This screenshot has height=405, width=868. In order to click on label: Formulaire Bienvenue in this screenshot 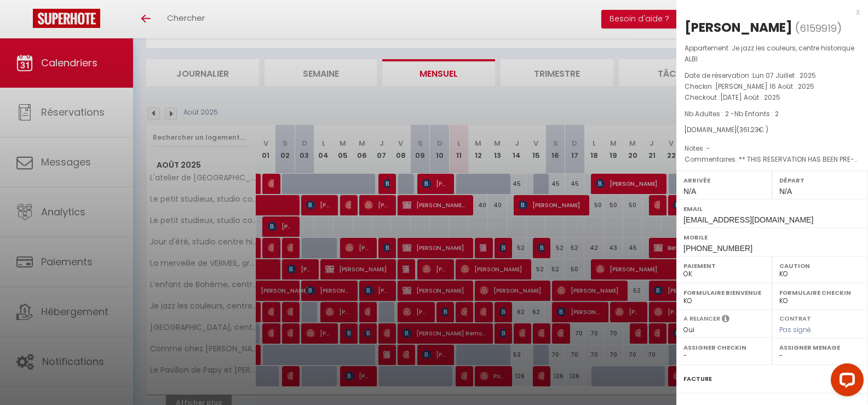, I will do `click(724, 292)`.